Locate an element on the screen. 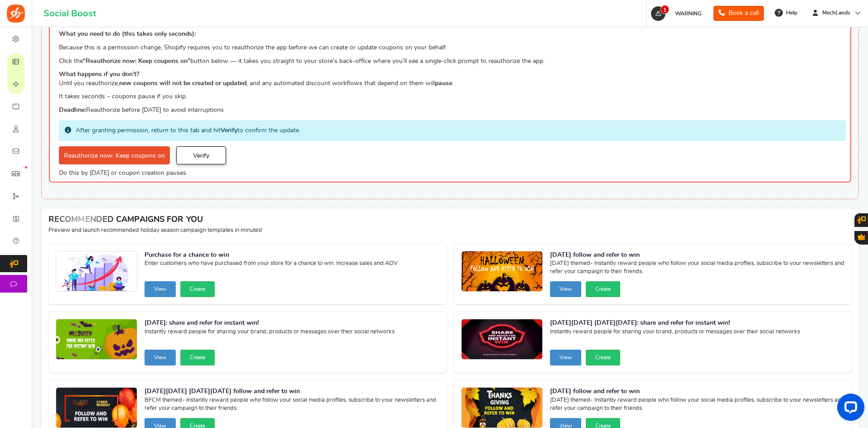  span: Gratisfaction is located at coordinates (861, 237).